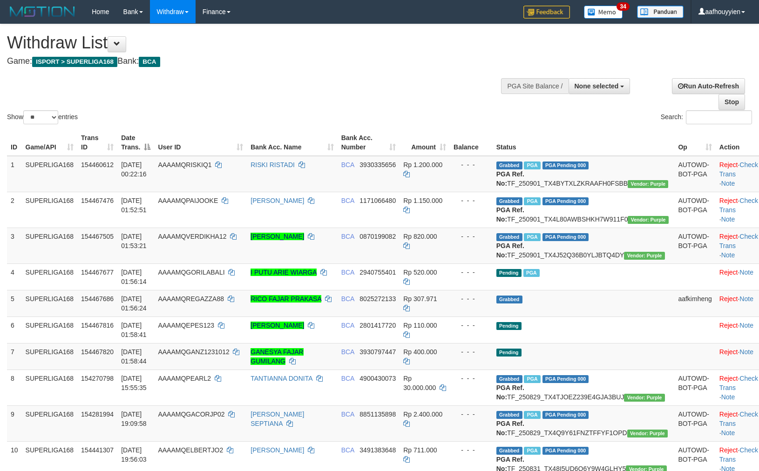  What do you see at coordinates (420, 383) in the screenshot?
I see `span: Rp 30.000.000` at bounding box center [420, 383].